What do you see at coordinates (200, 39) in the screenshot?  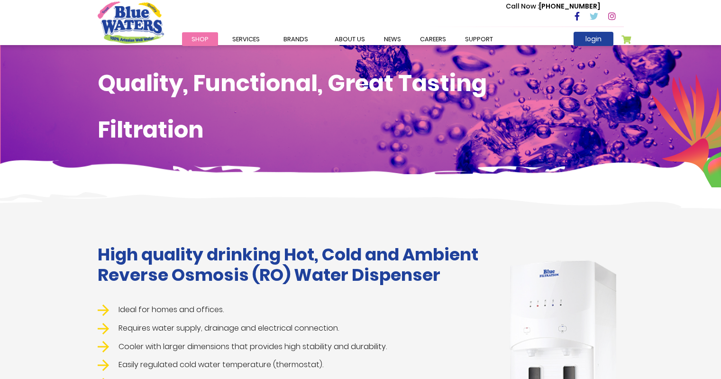 I see `span: Shop` at bounding box center [200, 39].